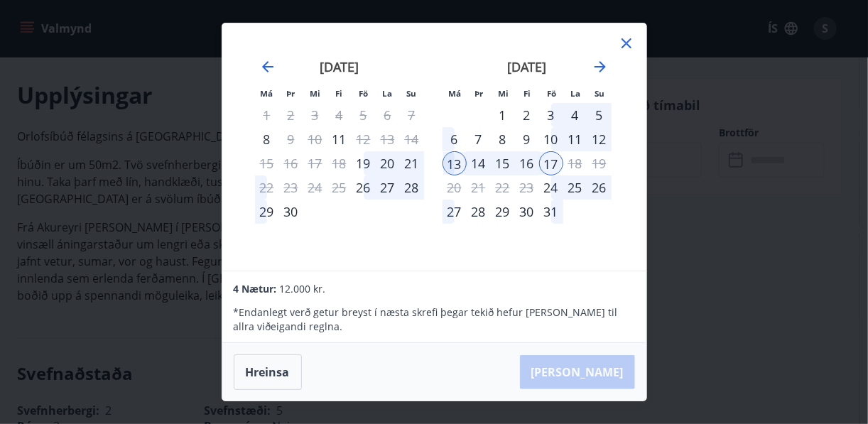 This screenshot has height=424, width=868. I want to click on td: Choose mánudagur, 27. október 2025 as your check-in date. It’s available., so click(455, 212).